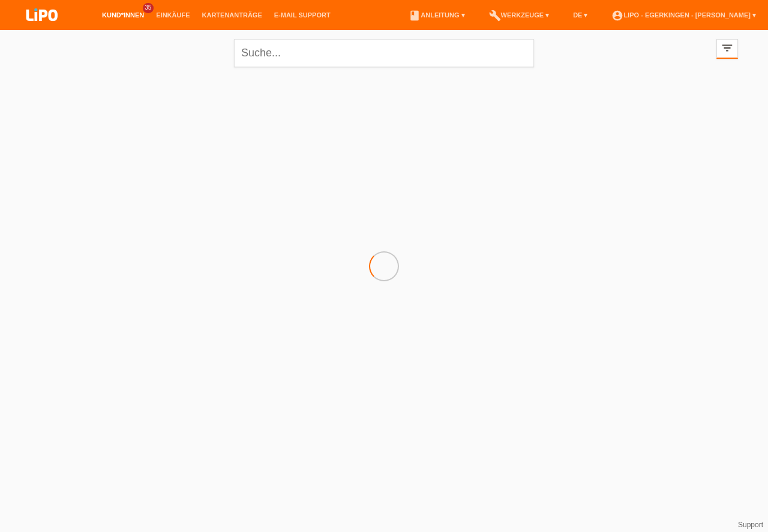 Image resolution: width=768 pixels, height=532 pixels. Describe the element at coordinates (727, 48) in the screenshot. I see `i: filter_list` at that location.